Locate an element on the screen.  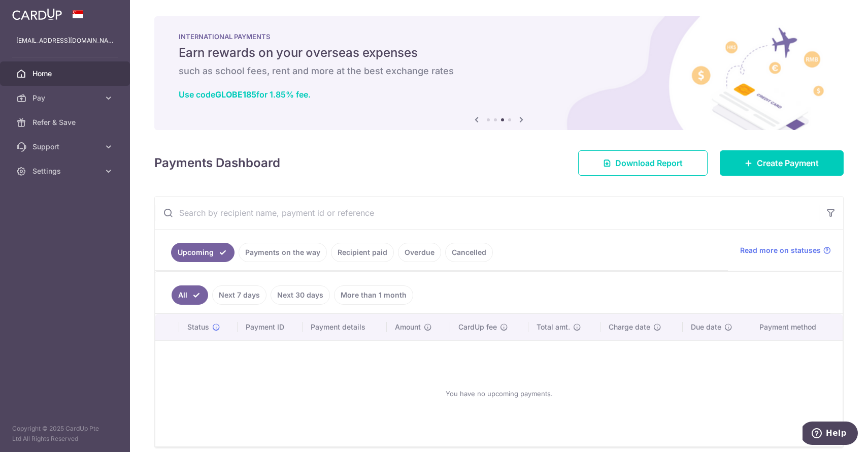
span: Pay is located at coordinates (66, 98).